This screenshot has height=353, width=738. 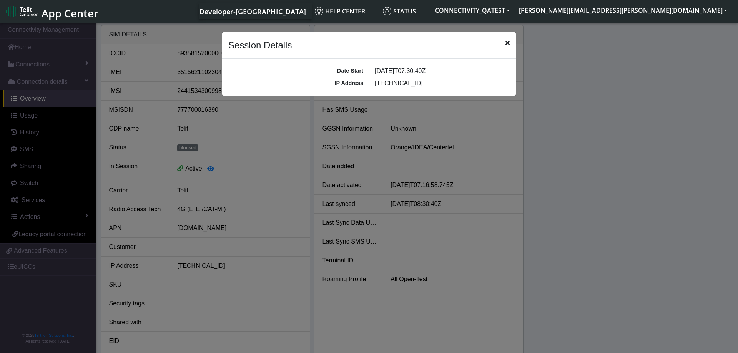 I want to click on img: status.svg, so click(x=387, y=11).